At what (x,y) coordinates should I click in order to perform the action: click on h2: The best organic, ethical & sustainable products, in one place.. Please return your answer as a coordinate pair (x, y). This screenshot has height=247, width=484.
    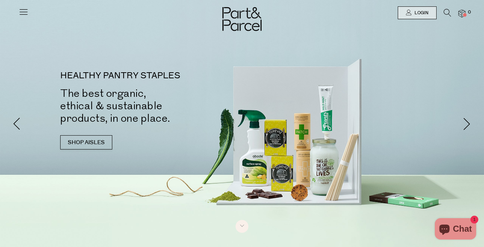
    Looking at the image, I should click on (156, 106).